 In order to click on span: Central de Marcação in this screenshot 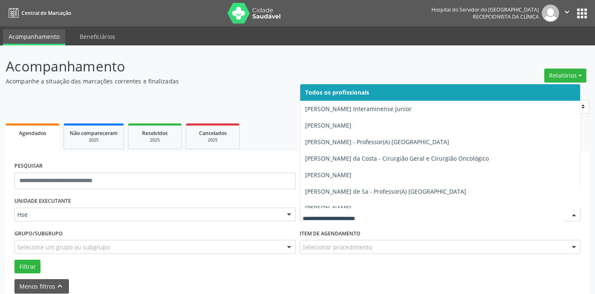, I will do `click(46, 13)`.